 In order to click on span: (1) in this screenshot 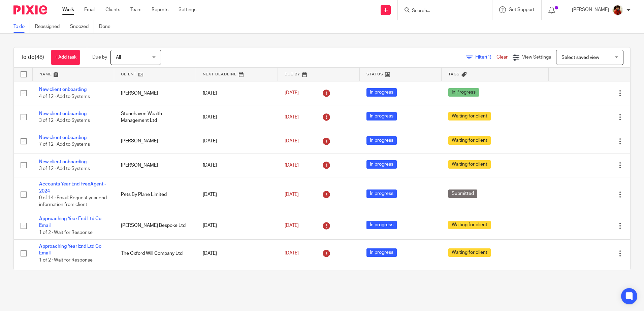, I will do `click(489, 57)`.